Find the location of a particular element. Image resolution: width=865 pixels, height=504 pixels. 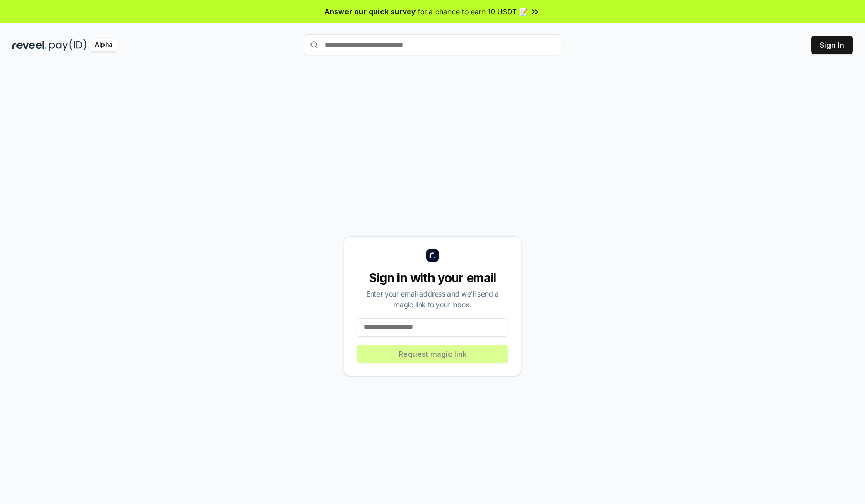

div: Sign in with your email is located at coordinates (432, 278).